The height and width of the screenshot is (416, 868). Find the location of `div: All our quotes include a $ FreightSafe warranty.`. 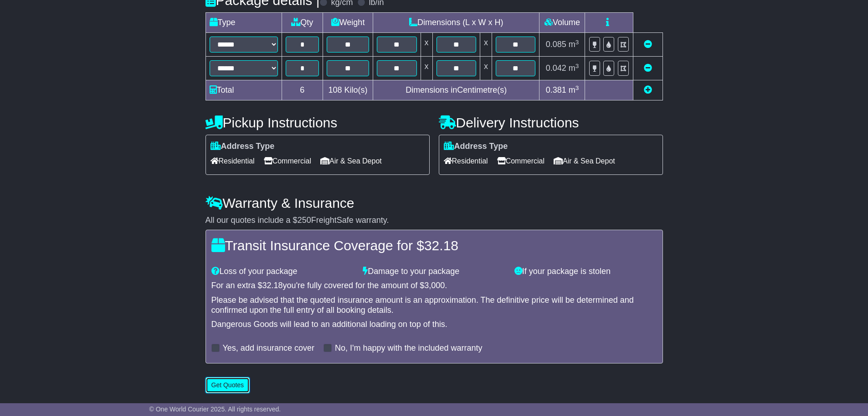

div: All our quotes include a $ FreightSafe warranty. is located at coordinates (435, 221).